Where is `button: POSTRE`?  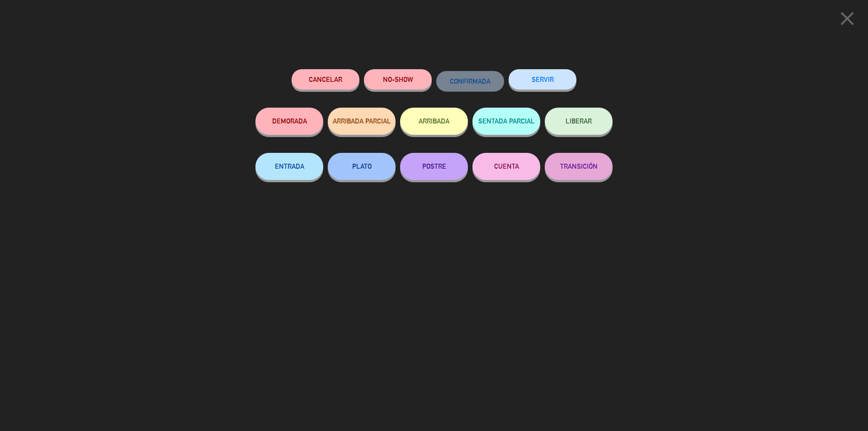 button: POSTRE is located at coordinates (434, 167).